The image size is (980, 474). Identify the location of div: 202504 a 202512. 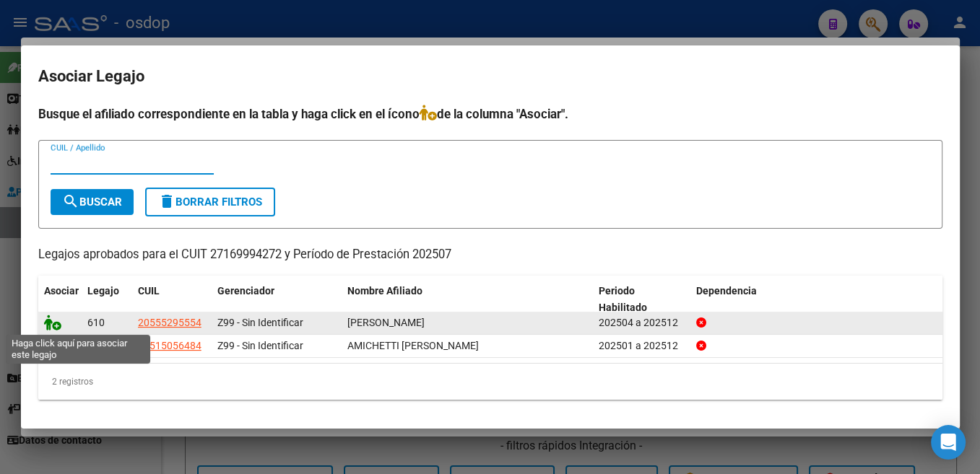
(641, 323).